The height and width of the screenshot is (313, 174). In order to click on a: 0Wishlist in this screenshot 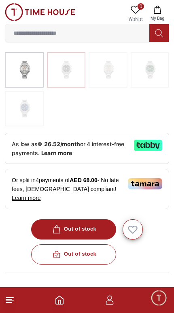, I will do `click(135, 13)`.